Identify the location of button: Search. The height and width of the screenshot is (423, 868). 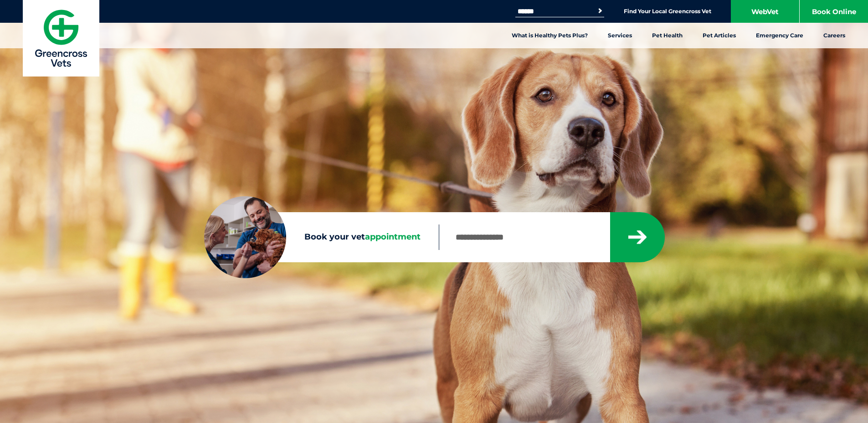
(600, 11).